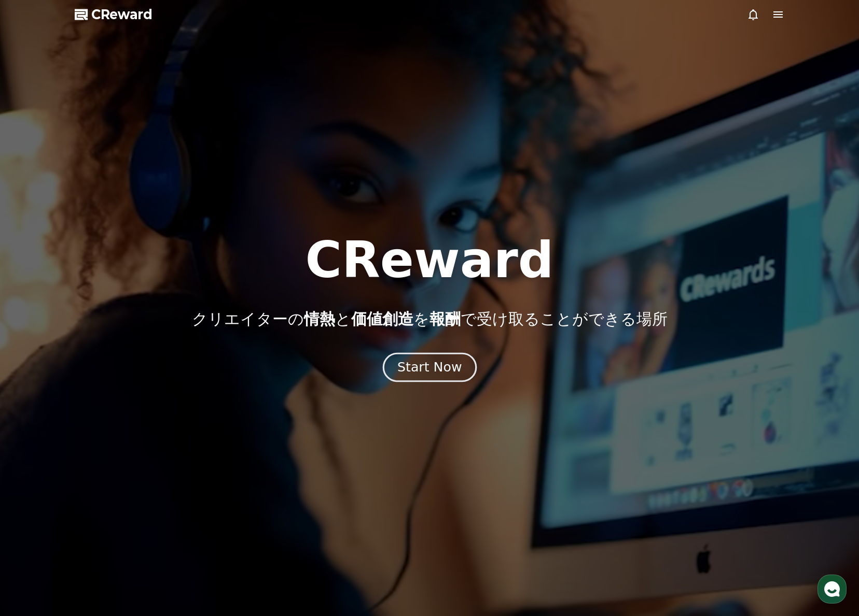 The height and width of the screenshot is (616, 859). Describe the element at coordinates (319, 319) in the screenshot. I see `span: 情熱` at that location.